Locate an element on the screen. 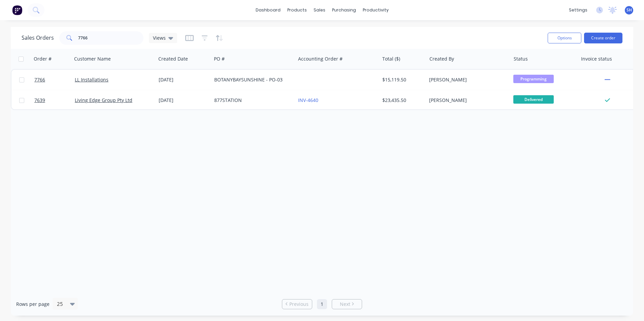  div: BOTANYBAYSUNSHINE - PO-03 is located at coordinates (252, 80).